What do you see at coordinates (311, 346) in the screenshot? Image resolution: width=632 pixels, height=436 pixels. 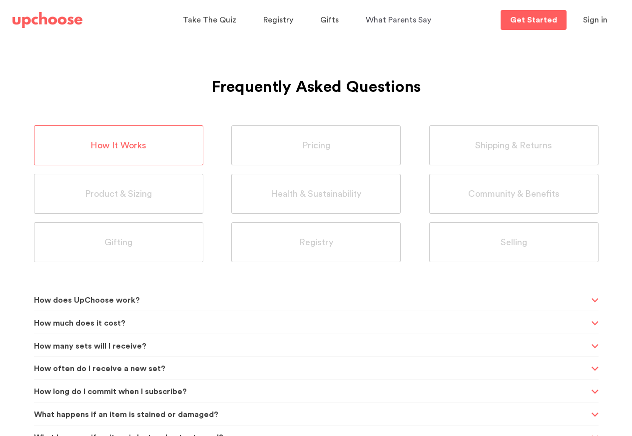 I see `span: How many sets will I receive?` at bounding box center [311, 346].